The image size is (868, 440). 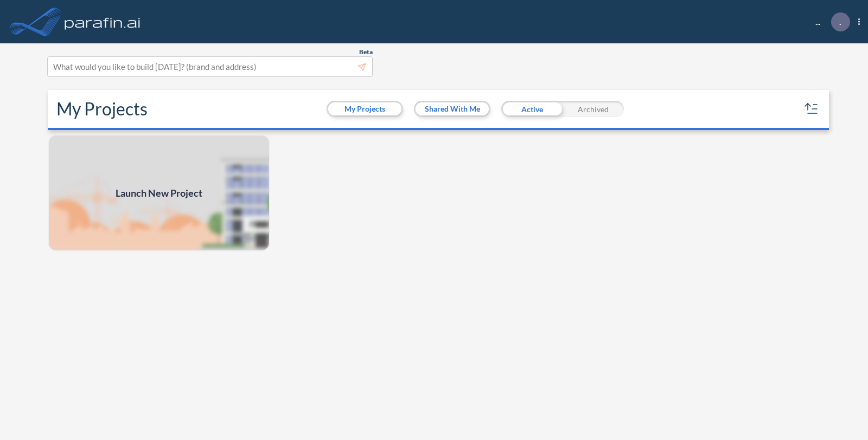 What do you see at coordinates (364, 109) in the screenshot?
I see `button: My Projects` at bounding box center [364, 109].